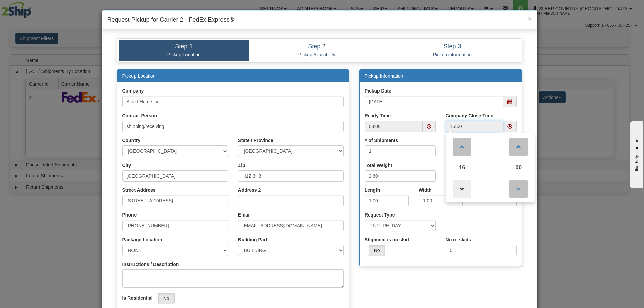 The width and height of the screenshot is (644, 308). Describe the element at coordinates (377, 116) in the screenshot. I see `label: Ready Time` at that location.